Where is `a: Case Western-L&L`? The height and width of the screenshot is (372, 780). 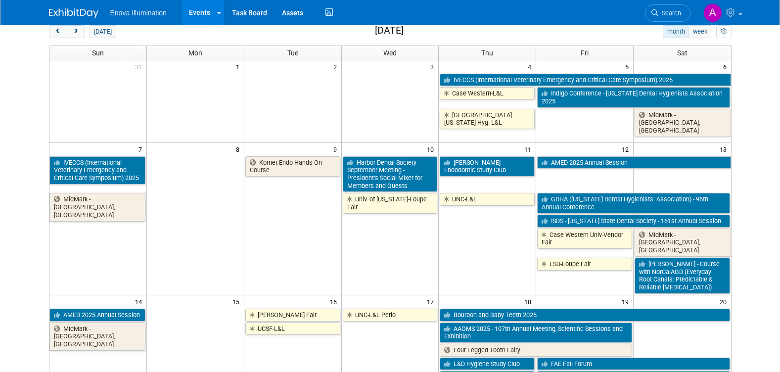 a: Case Western-L&L is located at coordinates (487, 93).